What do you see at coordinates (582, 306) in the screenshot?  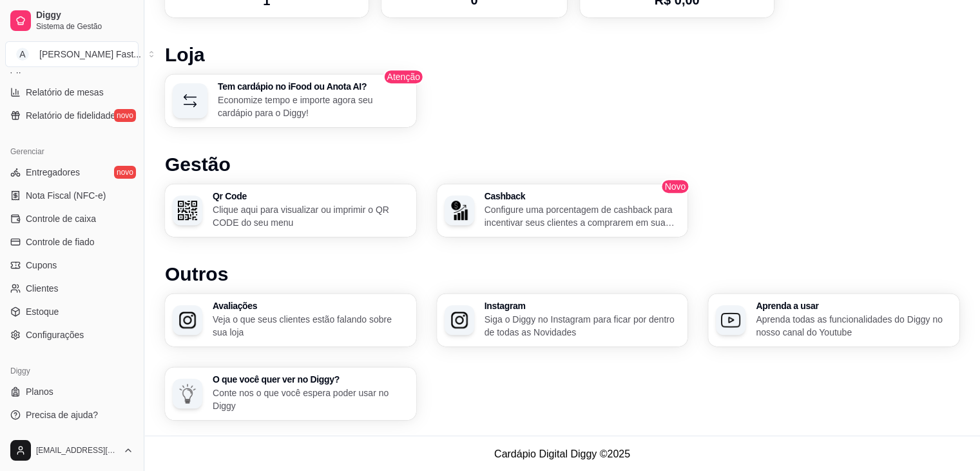 I see `h3: Instagram` at bounding box center [582, 306].